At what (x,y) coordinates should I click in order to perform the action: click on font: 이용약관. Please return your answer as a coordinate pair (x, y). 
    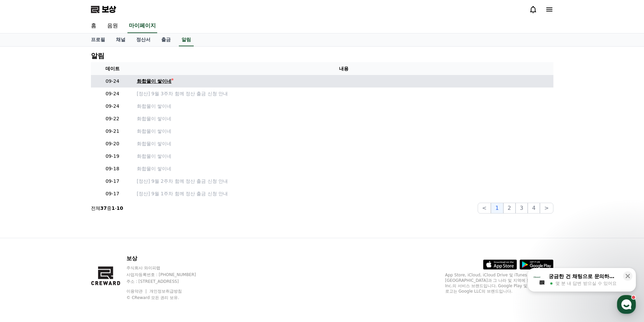
    Looking at the image, I should click on (135, 291).